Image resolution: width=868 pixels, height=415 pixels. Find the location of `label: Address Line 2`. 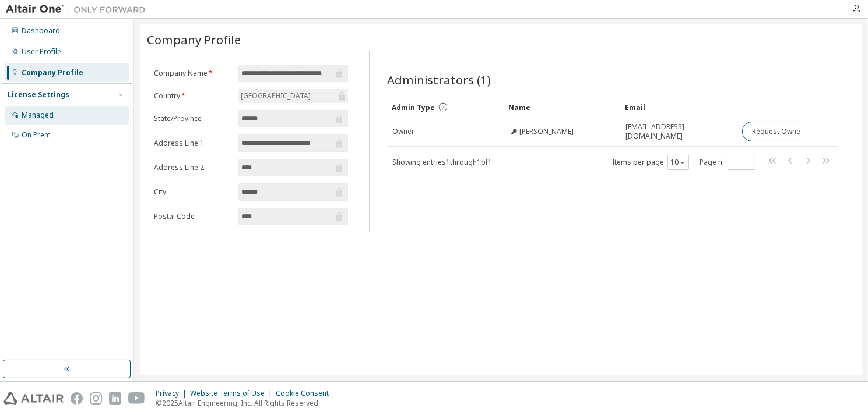

label: Address Line 2 is located at coordinates (193, 168).